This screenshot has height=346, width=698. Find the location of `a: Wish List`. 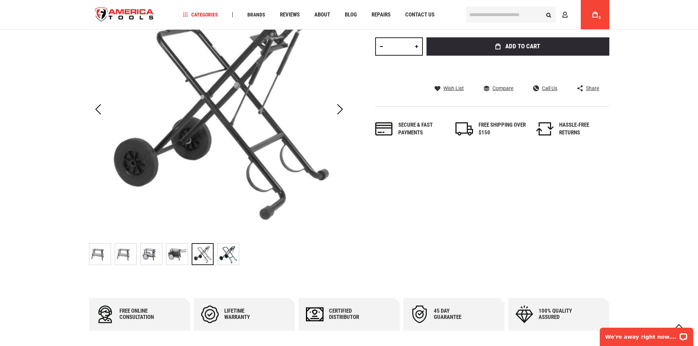

a: Wish List is located at coordinates (449, 88).